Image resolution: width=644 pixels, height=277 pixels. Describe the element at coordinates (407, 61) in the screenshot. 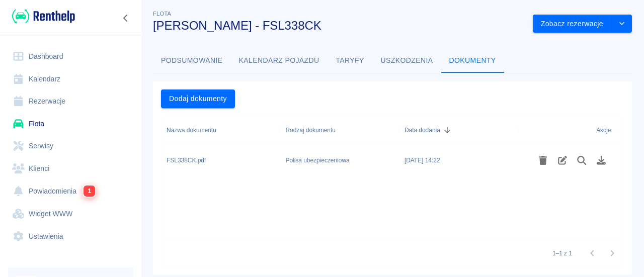

I see `button: Uszkodzenia` at that location.